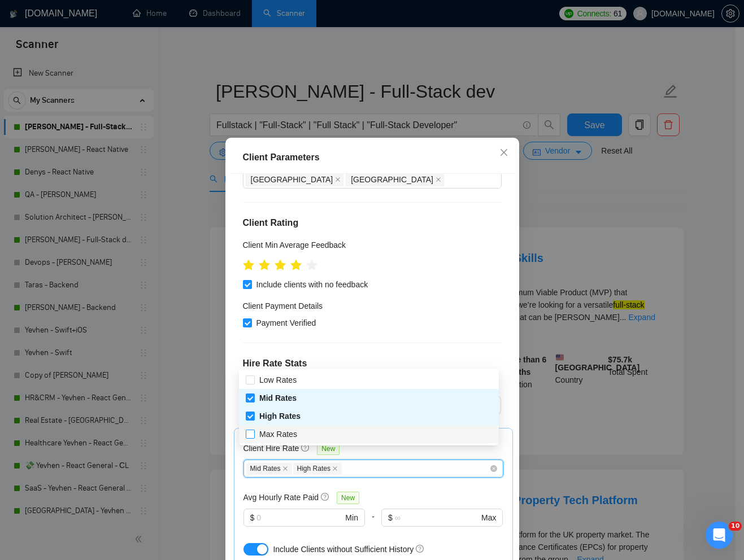 This screenshot has height=560, width=744. I want to click on h5: Client Hire Rate, so click(271, 448).